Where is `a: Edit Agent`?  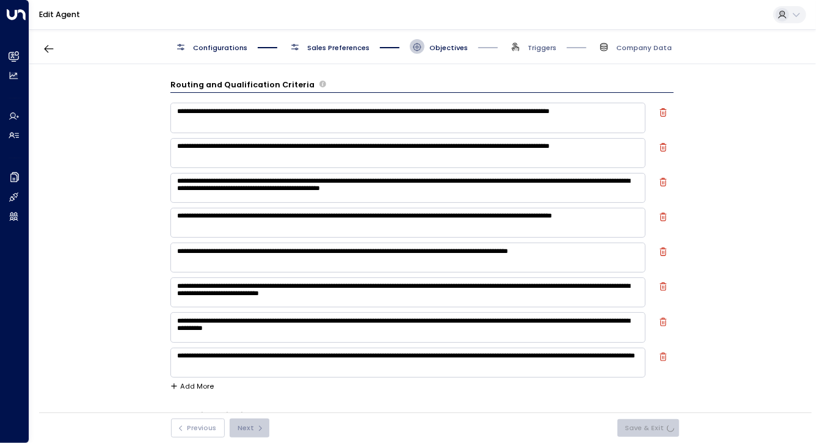
a: Edit Agent is located at coordinates (59, 14).